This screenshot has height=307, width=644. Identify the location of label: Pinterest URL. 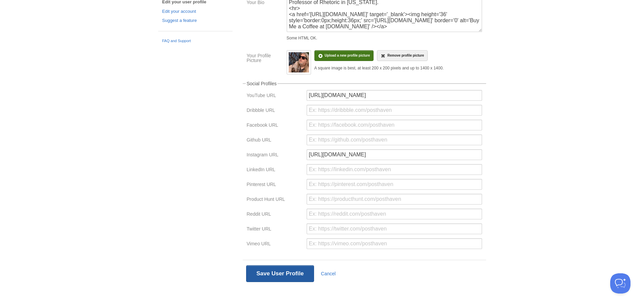
(275, 185).